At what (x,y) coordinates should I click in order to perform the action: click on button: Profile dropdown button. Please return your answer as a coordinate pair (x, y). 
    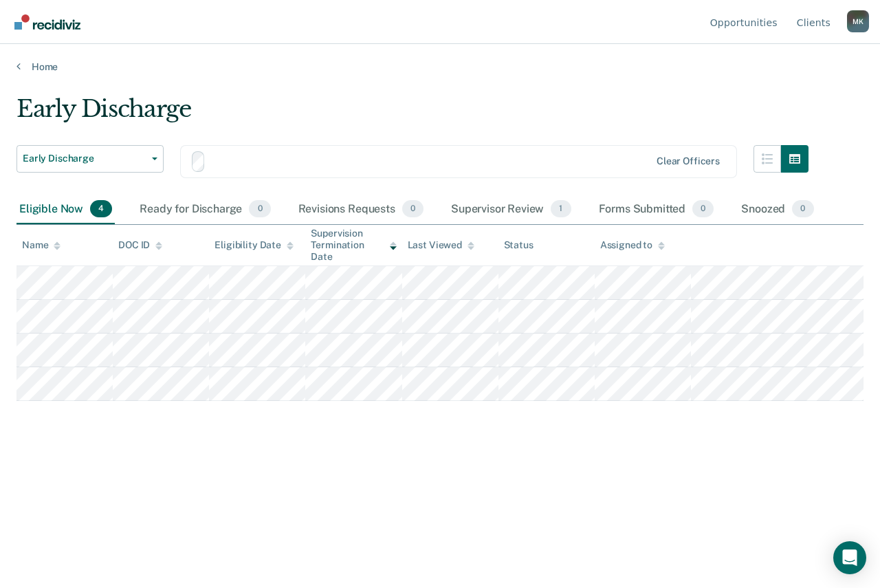
    Looking at the image, I should click on (858, 21).